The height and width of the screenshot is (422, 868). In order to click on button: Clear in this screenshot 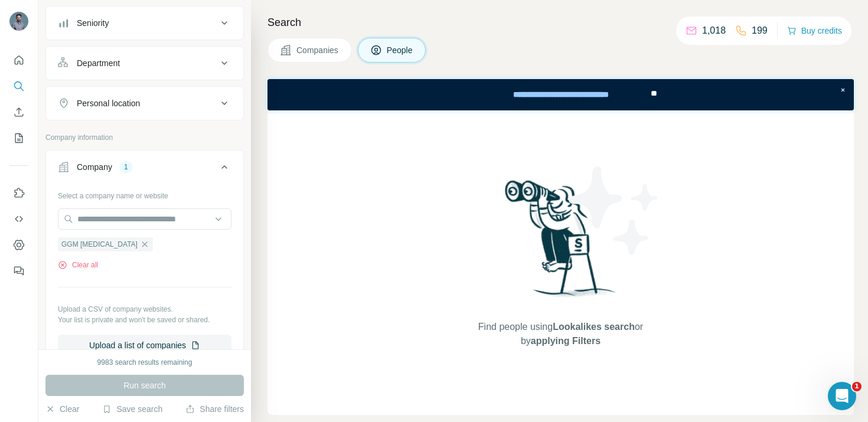, I will do `click(62, 409)`.